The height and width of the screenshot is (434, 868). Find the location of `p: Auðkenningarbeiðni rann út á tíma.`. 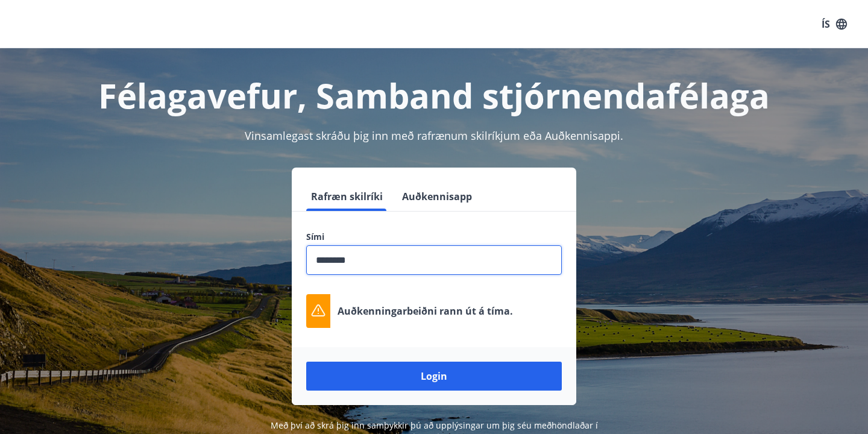

p: Auðkenningarbeiðni rann út á tíma. is located at coordinates (425, 311).